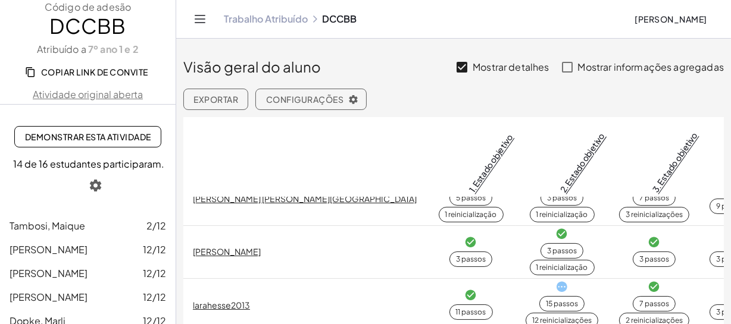 This screenshot has height=324, width=731. I want to click on font: Configurações, so click(305, 99).